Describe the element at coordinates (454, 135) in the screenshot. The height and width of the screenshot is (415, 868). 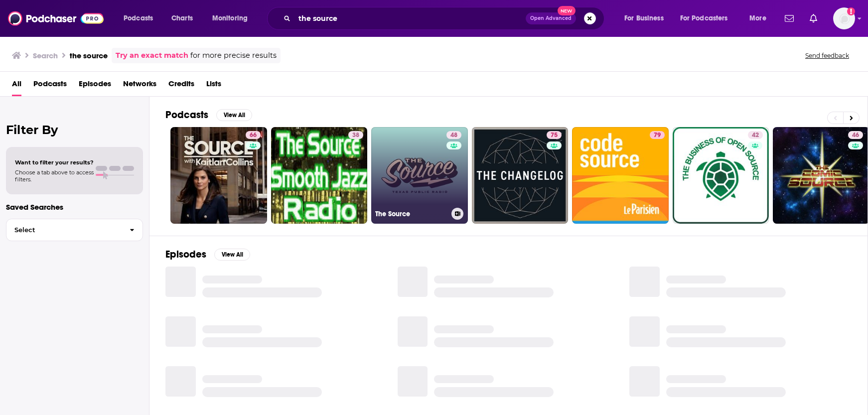
I see `a: 48` at that location.